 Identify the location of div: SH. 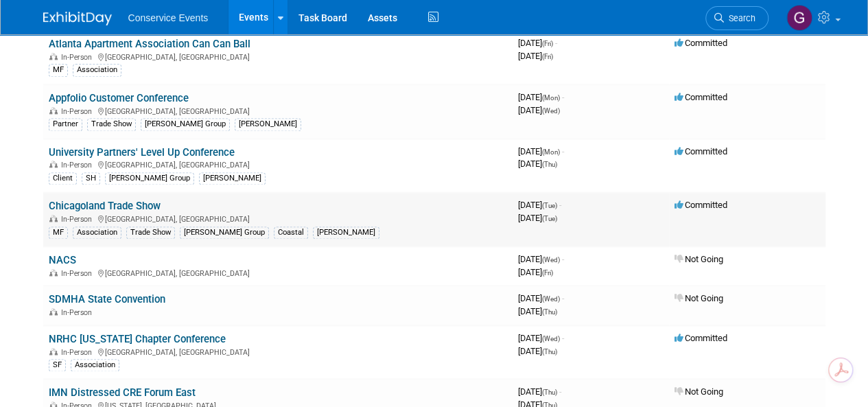
(91, 178).